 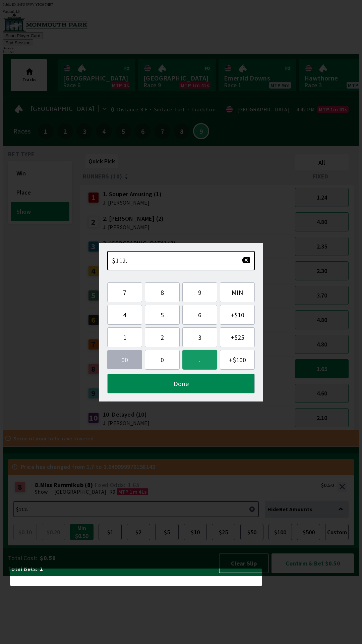 What do you see at coordinates (162, 360) in the screenshot?
I see `span: 0` at bounding box center [162, 360].